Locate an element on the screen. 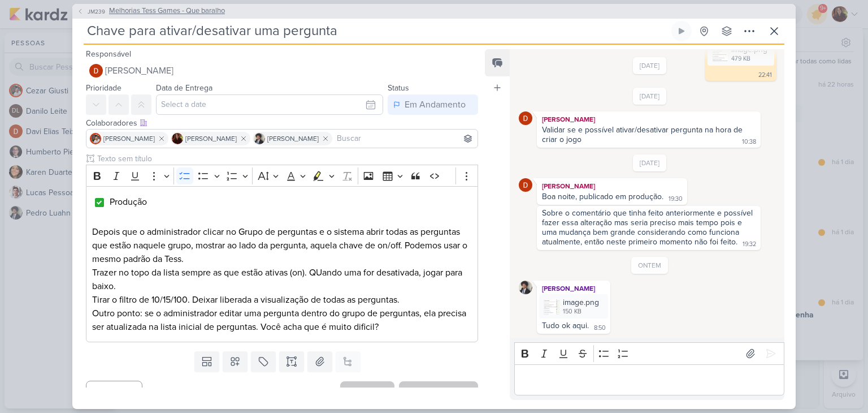 The width and height of the screenshot is (868, 413). img: RKwnv3kun3OXAgWOj6uEyVl7lzFVcF4kqpDV4nT9.png is located at coordinates (552, 306).